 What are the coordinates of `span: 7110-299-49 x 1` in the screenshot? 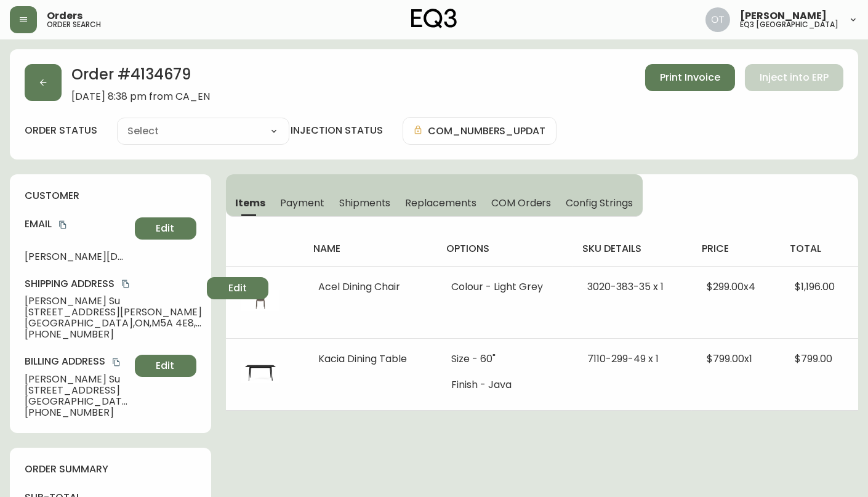 It's located at (623, 359).